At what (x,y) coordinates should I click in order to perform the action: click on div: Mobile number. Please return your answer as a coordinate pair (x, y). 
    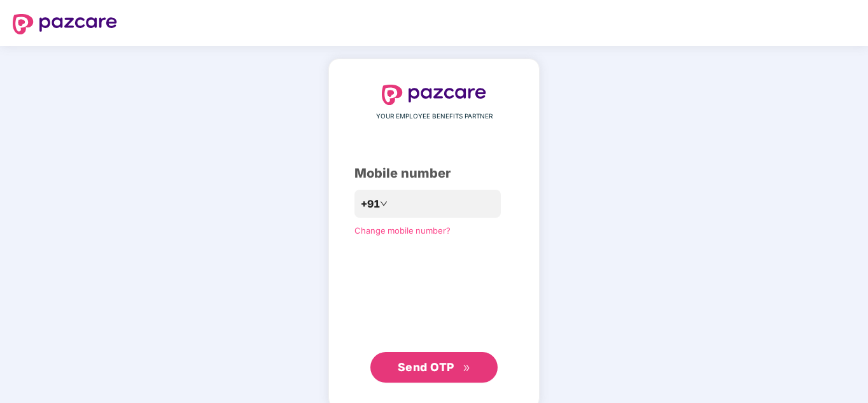
    Looking at the image, I should click on (434, 174).